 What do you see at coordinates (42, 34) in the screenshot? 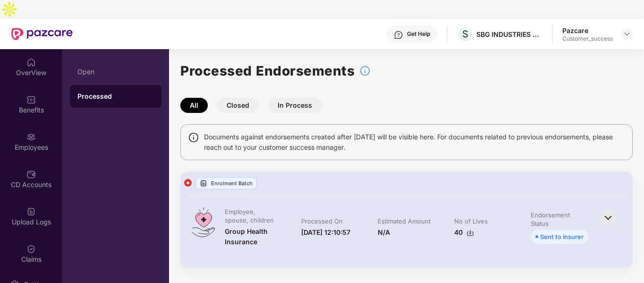
I see `img: New Pazcare Logo` at bounding box center [42, 34].